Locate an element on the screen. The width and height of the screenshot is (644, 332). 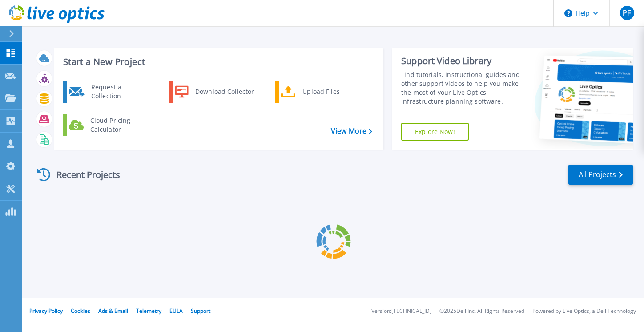
a: All Projects is located at coordinates (600, 175).